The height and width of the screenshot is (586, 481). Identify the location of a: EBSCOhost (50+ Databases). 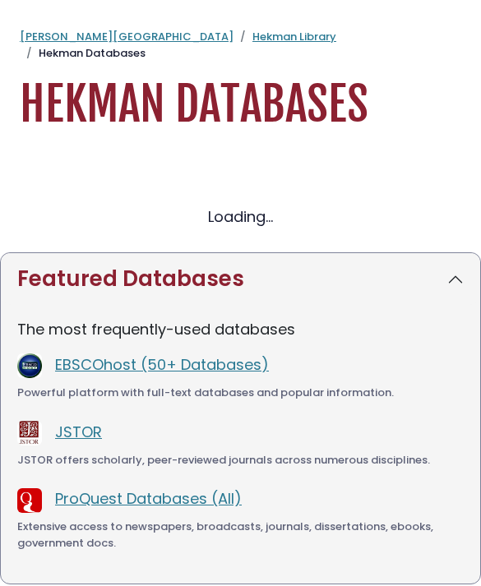
(162, 364).